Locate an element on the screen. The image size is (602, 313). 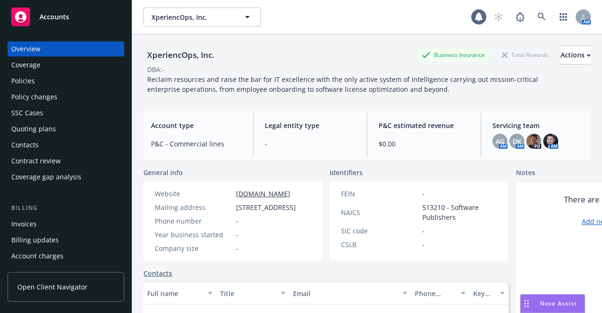
a: Search is located at coordinates (541, 17).